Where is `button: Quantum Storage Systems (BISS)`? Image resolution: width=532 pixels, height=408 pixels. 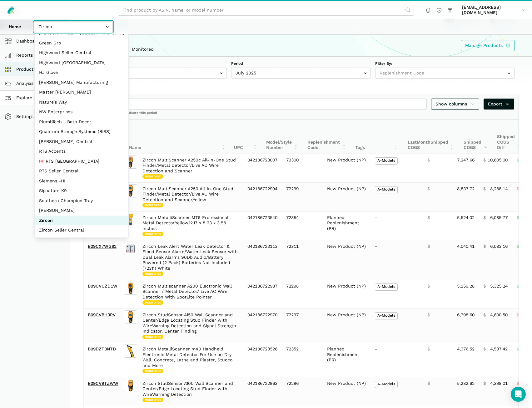
button: Quantum Storage Systems (BISS) is located at coordinates (81, 132).